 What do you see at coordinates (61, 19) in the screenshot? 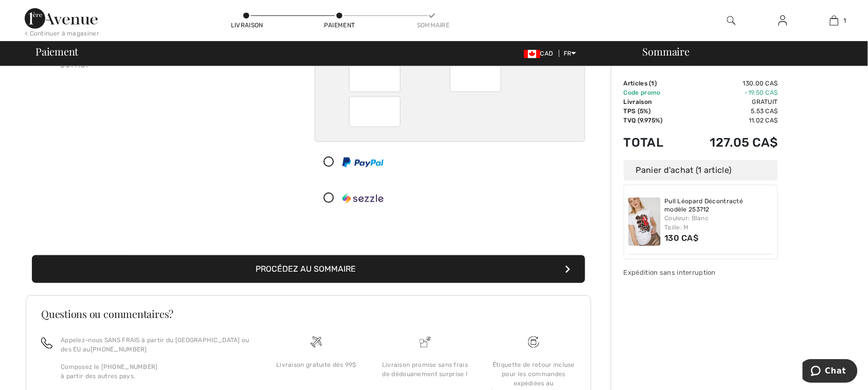
I see `img: 1ère Avenue` at bounding box center [61, 19].